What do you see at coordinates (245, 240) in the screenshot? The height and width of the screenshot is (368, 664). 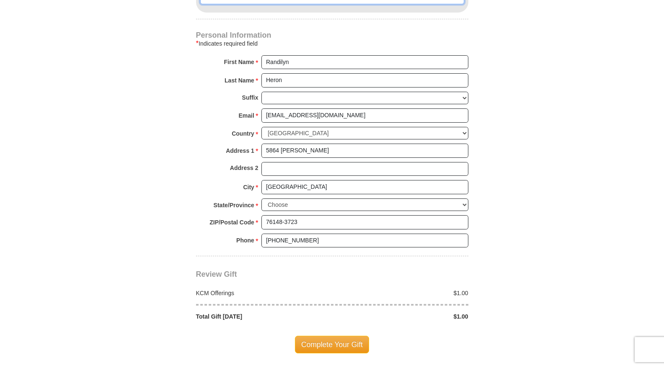 I see `strong: Phone` at bounding box center [245, 240].